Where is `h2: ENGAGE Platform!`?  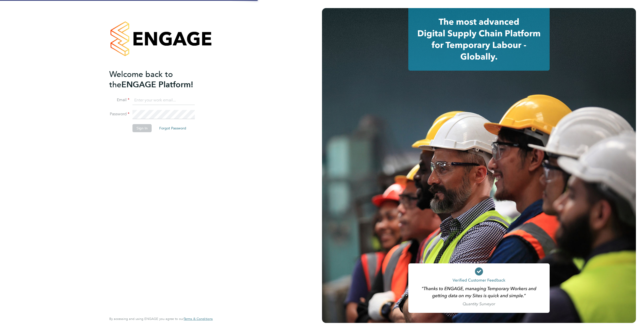
h2: ENGAGE Platform! is located at coordinates (158, 80).